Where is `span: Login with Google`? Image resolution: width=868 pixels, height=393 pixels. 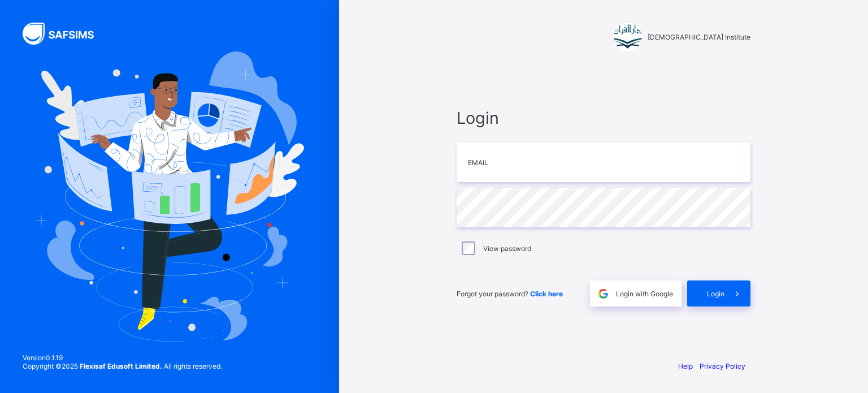
span: Login with Google is located at coordinates (645, 294).